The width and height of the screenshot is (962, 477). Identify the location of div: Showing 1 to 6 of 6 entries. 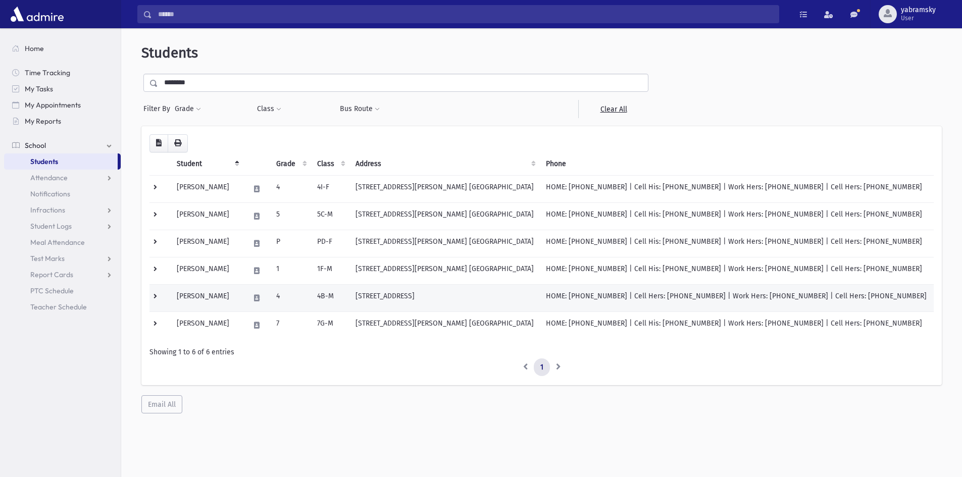
(541, 352).